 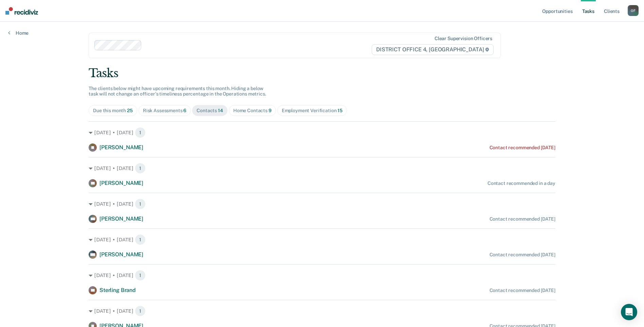 I want to click on span: Sterling Brand, so click(x=118, y=290).